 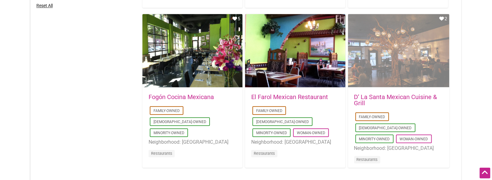 What do you see at coordinates (181, 97) in the screenshot?
I see `a: Fogón Cocina Mexicana` at bounding box center [181, 97].